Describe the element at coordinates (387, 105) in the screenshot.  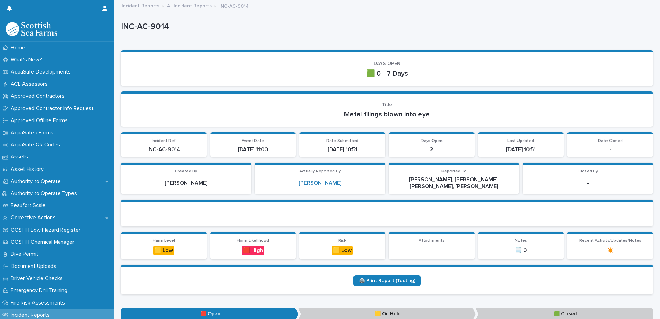
I see `span: Title` at that location.